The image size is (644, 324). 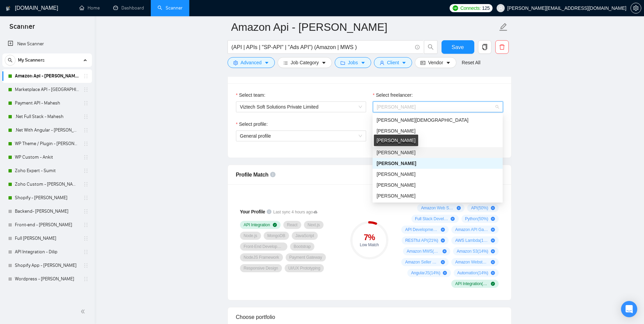 I want to click on input: Scanner name..., so click(x=364, y=27).